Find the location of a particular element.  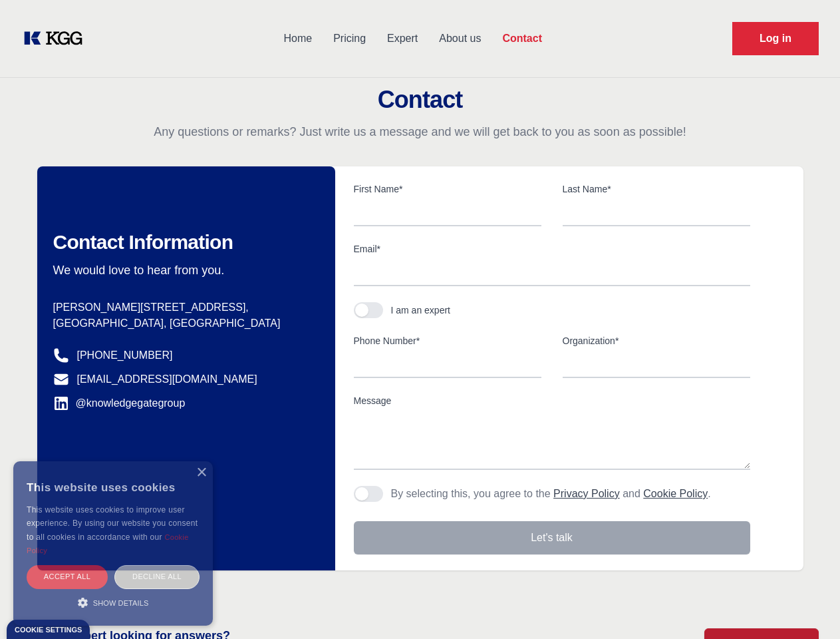

a: KOL Knowledge Platform: Talk to Key External Experts (KEE) is located at coordinates (57, 39).